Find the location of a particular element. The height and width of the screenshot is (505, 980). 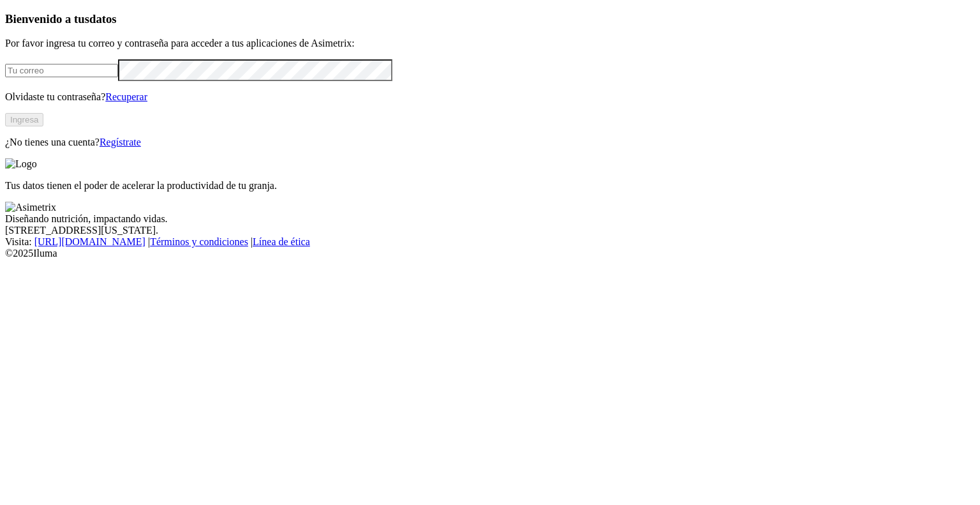

a: Recuperar is located at coordinates (126, 96).